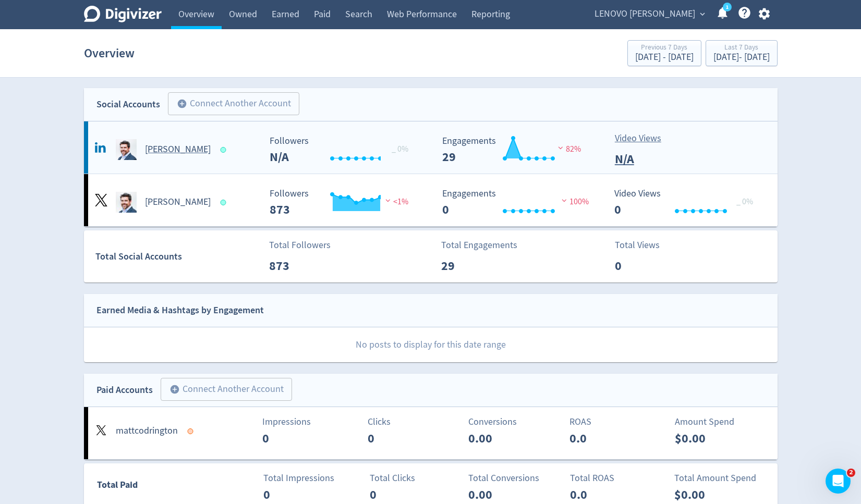 Image resolution: width=861 pixels, height=504 pixels. What do you see at coordinates (573, 201) in the screenshot?
I see `span: 100%` at bounding box center [573, 201].